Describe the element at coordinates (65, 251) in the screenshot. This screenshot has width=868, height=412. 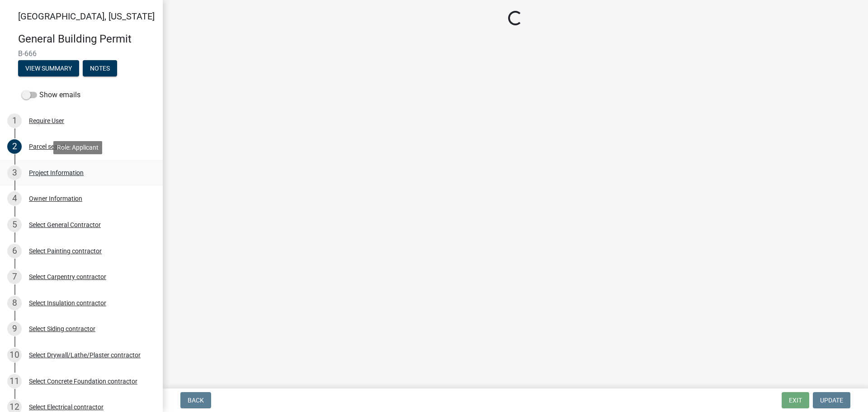
I see `div: Select Painting contractor` at that location.